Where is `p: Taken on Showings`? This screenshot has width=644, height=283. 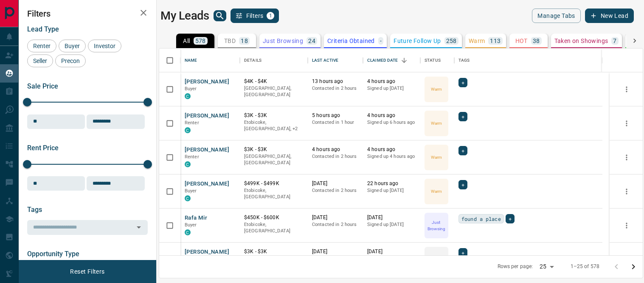
p: Taken on Showings is located at coordinates (581, 41).